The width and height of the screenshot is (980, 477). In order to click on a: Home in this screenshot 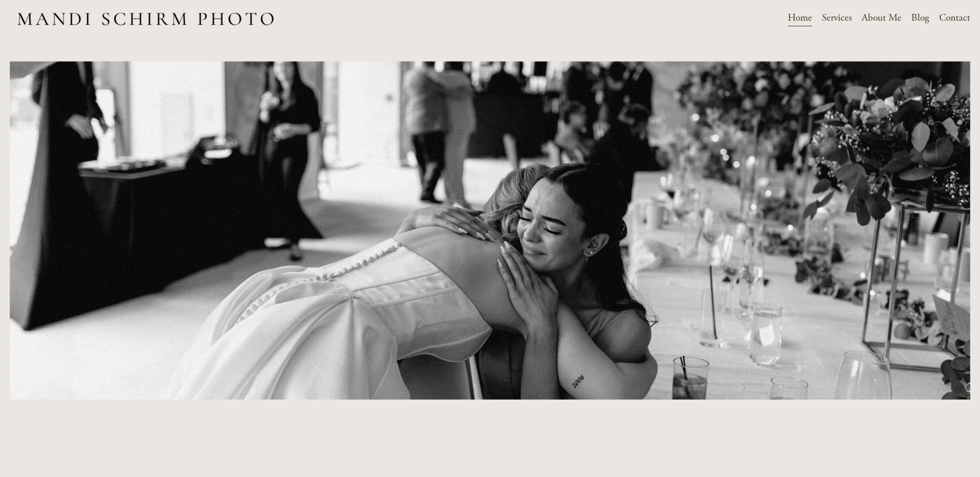, I will do `click(800, 18)`.